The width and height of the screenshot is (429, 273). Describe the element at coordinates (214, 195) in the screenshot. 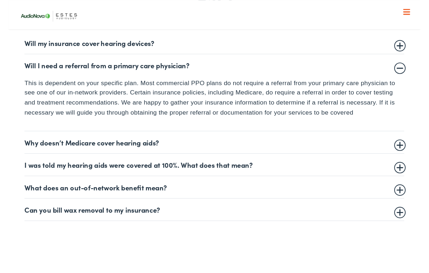

I see `summary: What does an out-of-network benefit mean?` at that location.